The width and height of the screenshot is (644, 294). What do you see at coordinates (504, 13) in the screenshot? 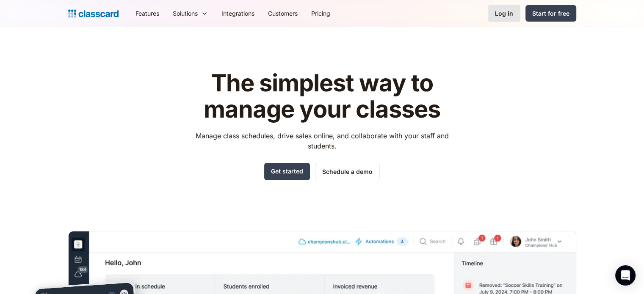
I see `a: Log in` at bounding box center [504, 13].